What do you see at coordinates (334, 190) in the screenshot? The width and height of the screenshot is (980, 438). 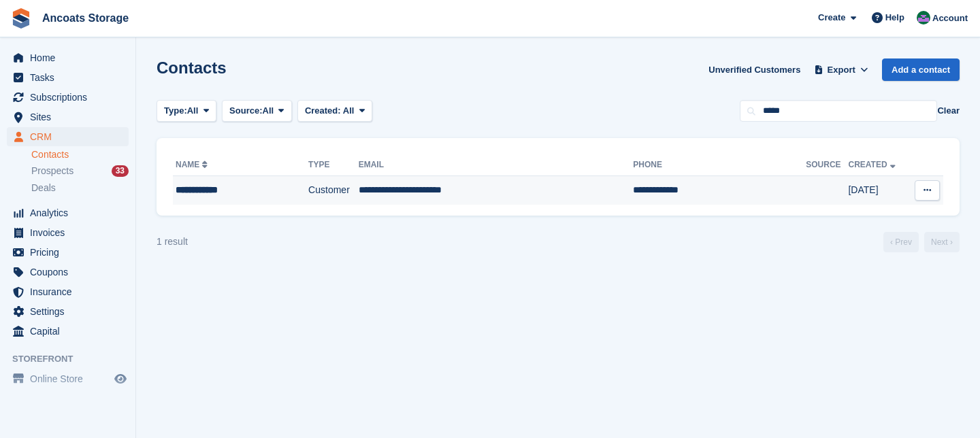 I see `td: Customer` at bounding box center [334, 190].